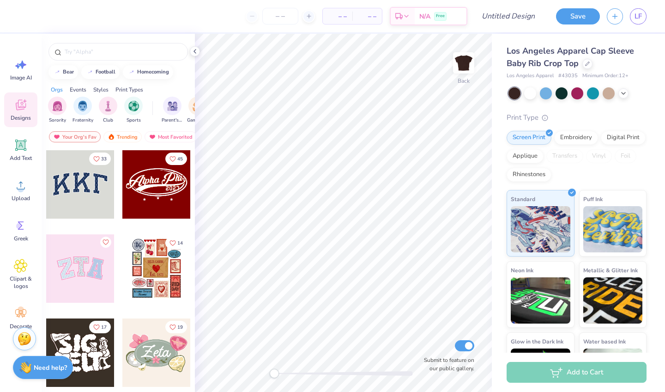  I want to click on div: bear, so click(68, 72).